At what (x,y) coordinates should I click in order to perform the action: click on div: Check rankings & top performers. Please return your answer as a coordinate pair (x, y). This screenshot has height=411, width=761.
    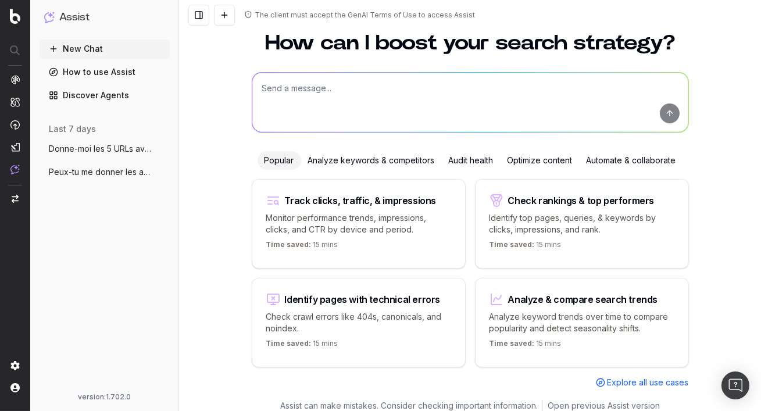
    Looking at the image, I should click on (581, 200).